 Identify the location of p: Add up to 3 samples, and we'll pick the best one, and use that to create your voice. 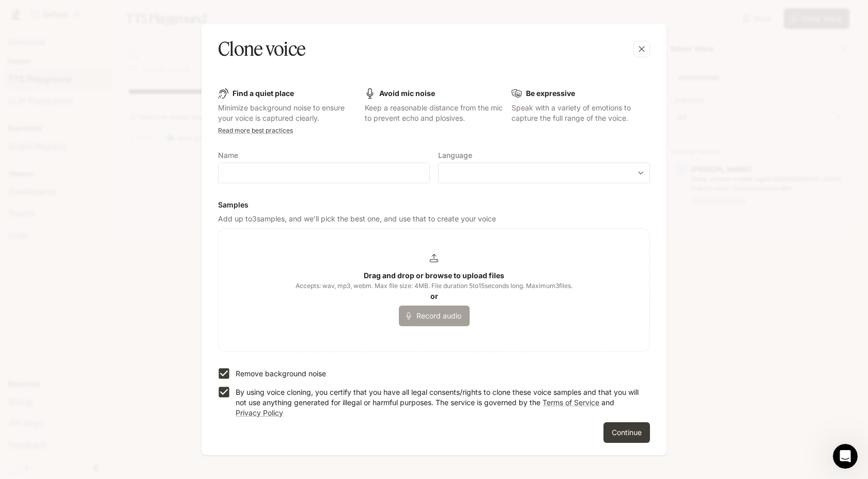
(434, 219).